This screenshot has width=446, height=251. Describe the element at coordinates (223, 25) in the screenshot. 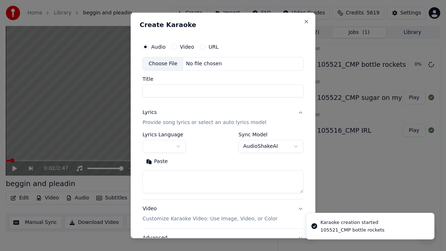

I see `h2: Create Karaoke` at that location.